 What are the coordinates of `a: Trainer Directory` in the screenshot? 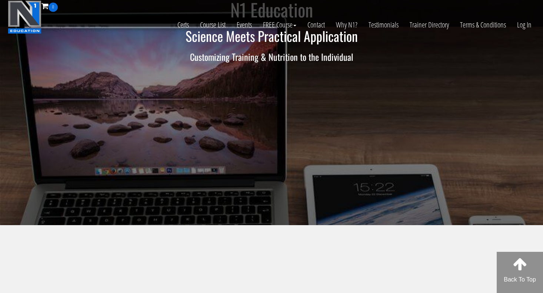 It's located at (429, 25).